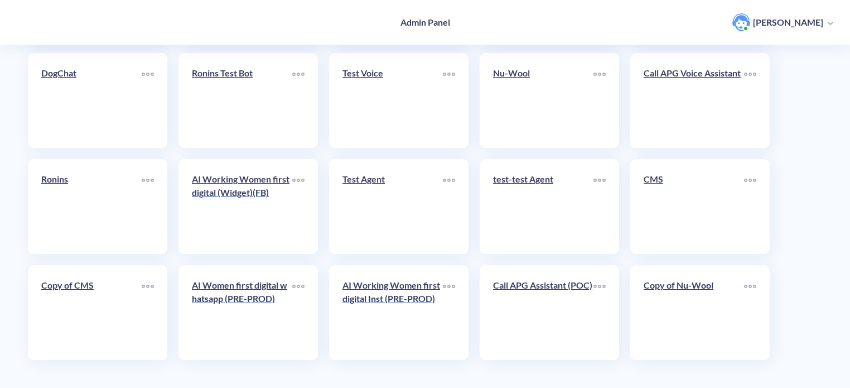 The height and width of the screenshot is (388, 850). What do you see at coordinates (242, 206) in the screenshot?
I see `a: AI Working Women first digital (Widget)(FB)` at bounding box center [242, 206].